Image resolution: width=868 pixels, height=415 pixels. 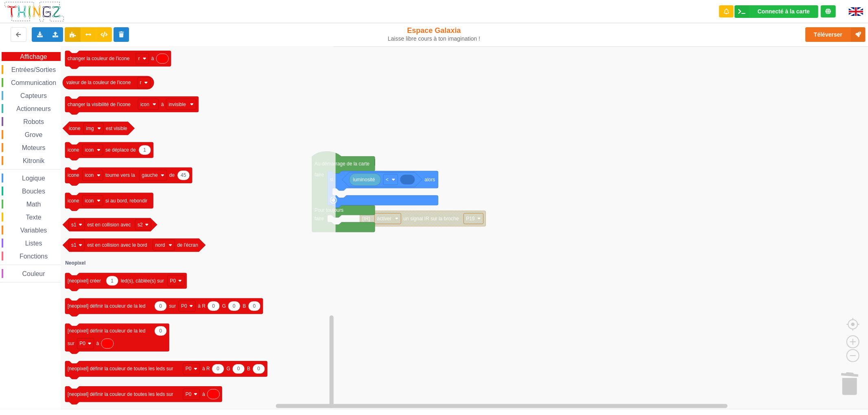 I want to click on text: changer la visibilité de l'icone, so click(x=99, y=105).